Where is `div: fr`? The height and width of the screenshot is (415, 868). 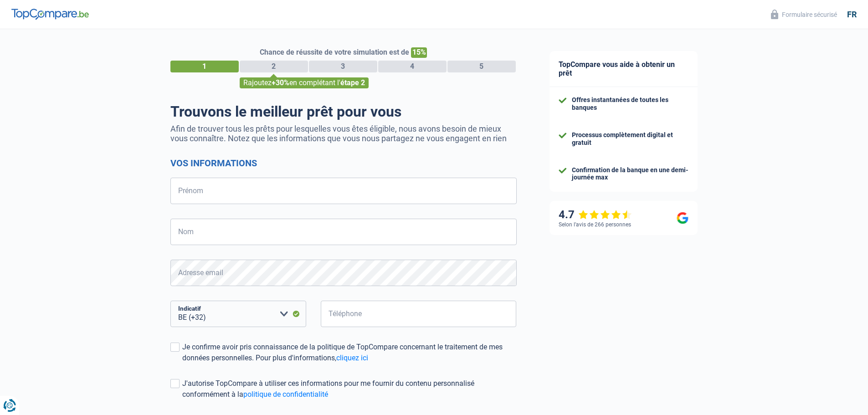
div: fr is located at coordinates (852, 15).